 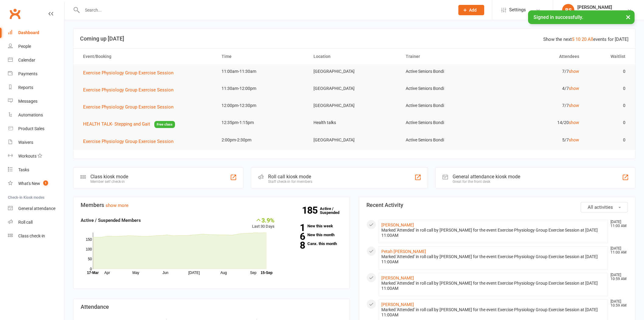 I want to click on th: Event/Booking, so click(x=147, y=56).